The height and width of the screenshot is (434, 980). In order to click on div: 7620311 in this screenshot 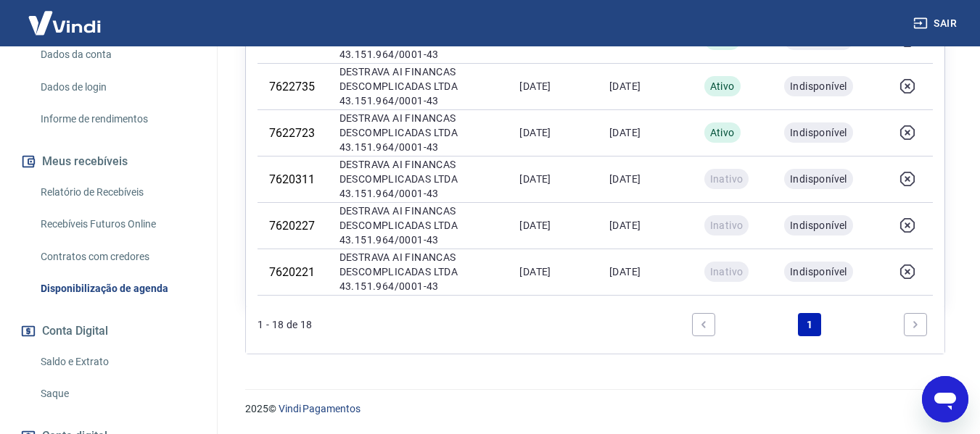, I will do `click(293, 179)`.